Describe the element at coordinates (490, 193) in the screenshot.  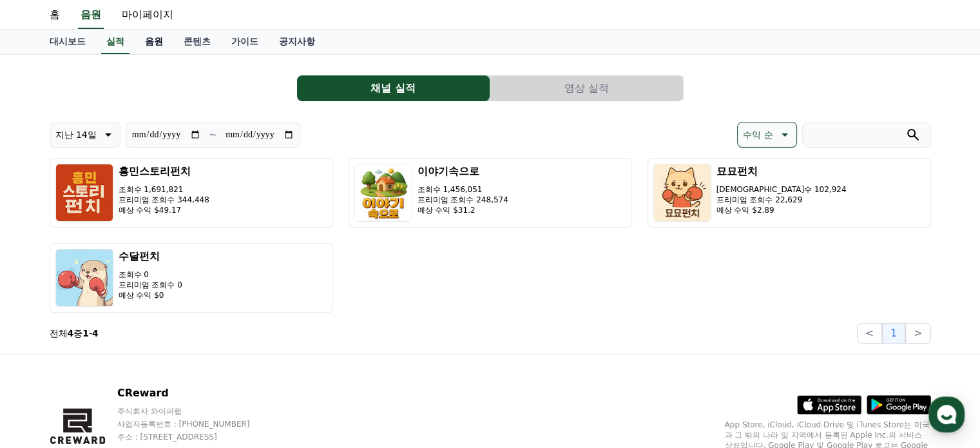
I see `button: 이야기속으로 조회수 1,456,051 프리미엄 조회수 248,574 예상 수익 $31.2` at that location.